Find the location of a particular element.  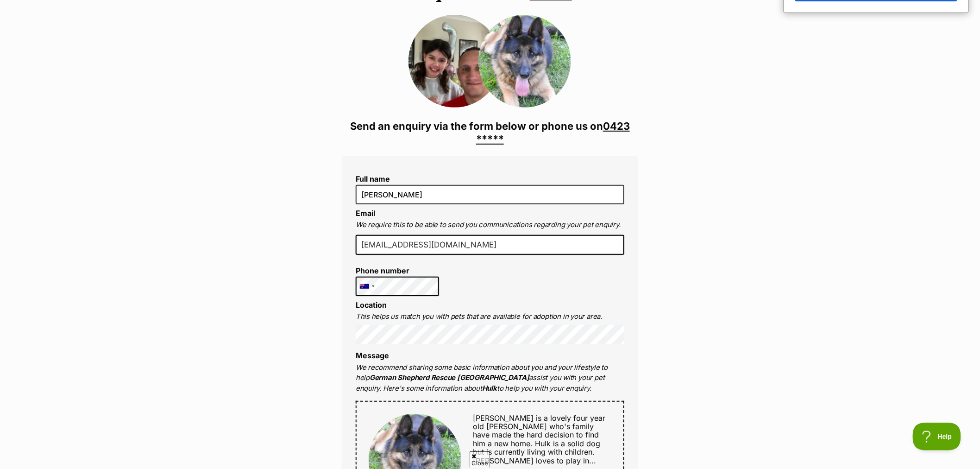

label: Full name is located at coordinates (490, 179).